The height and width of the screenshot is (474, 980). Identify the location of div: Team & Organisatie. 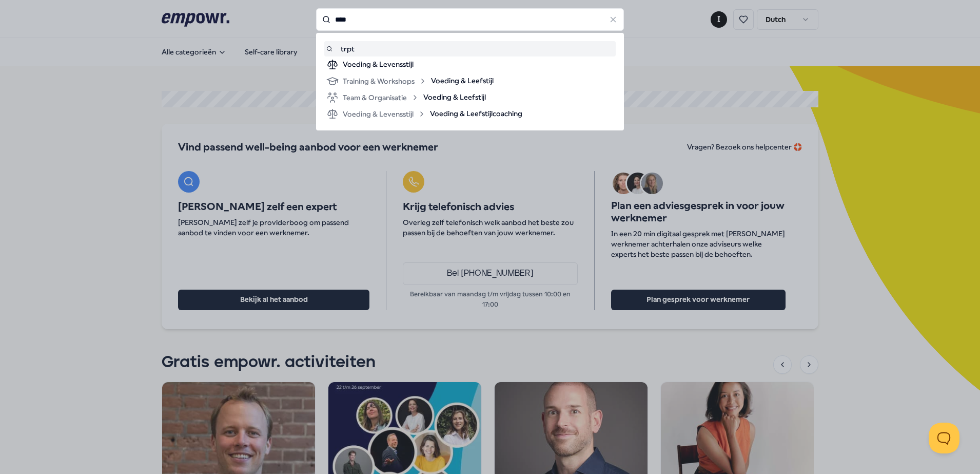
(372, 98).